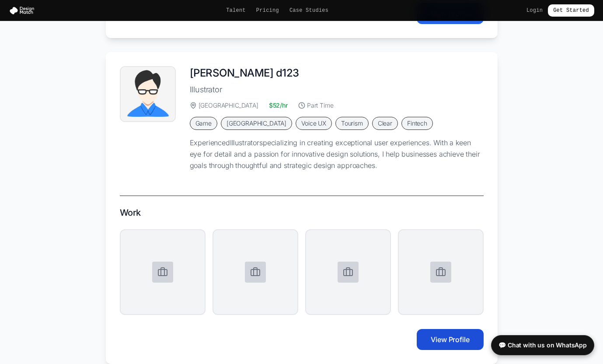 This screenshot has width=603, height=364. I want to click on h3: Work, so click(302, 213).